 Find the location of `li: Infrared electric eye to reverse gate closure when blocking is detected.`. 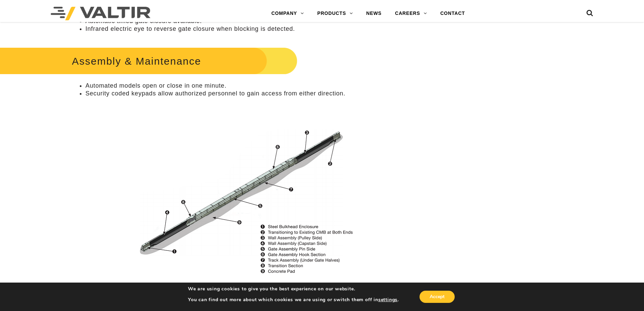

li: Infrared electric eye to reverse gate closure when blocking is detected. is located at coordinates (248, 29).